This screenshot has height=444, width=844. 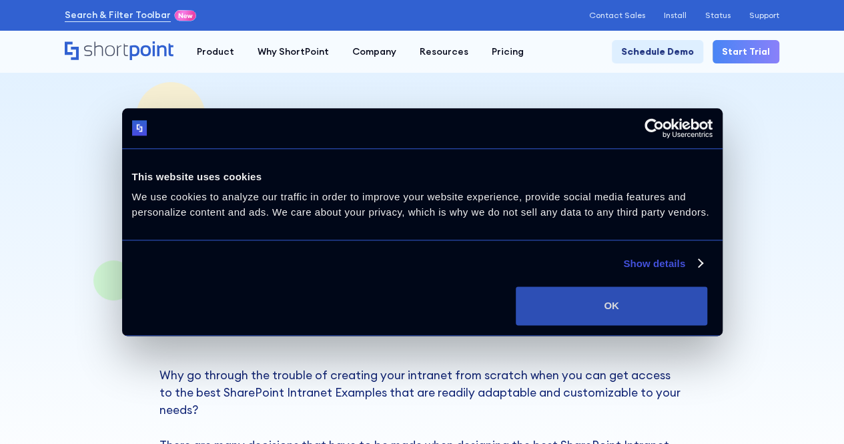 What do you see at coordinates (611, 306) in the screenshot?
I see `button: OK` at bounding box center [611, 306].